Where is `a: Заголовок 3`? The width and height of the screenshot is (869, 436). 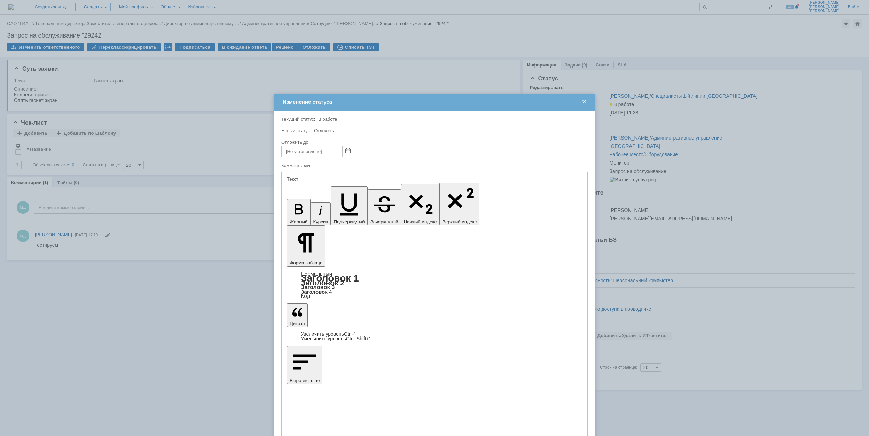
a: Заголовок 3 is located at coordinates (318, 287).